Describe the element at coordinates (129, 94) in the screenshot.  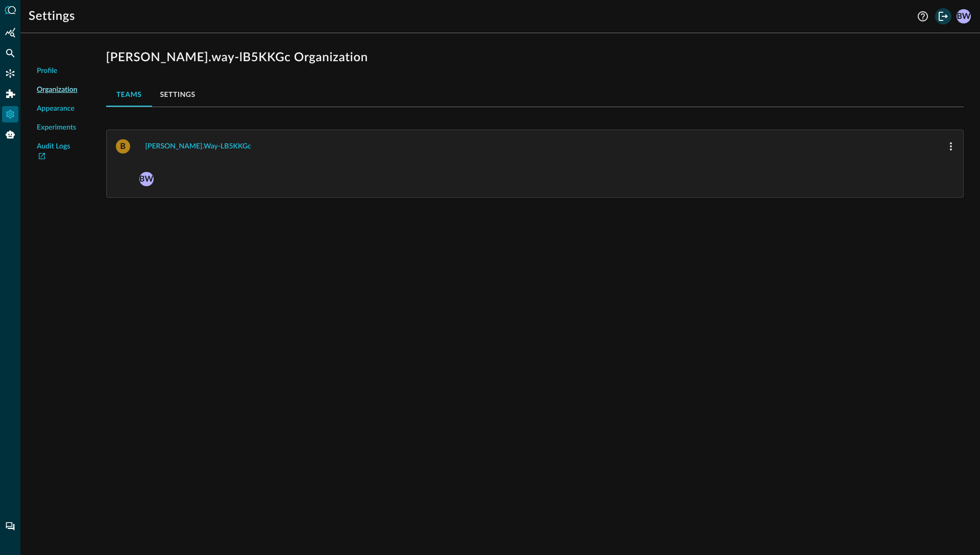
I see `button: Teams` at that location.